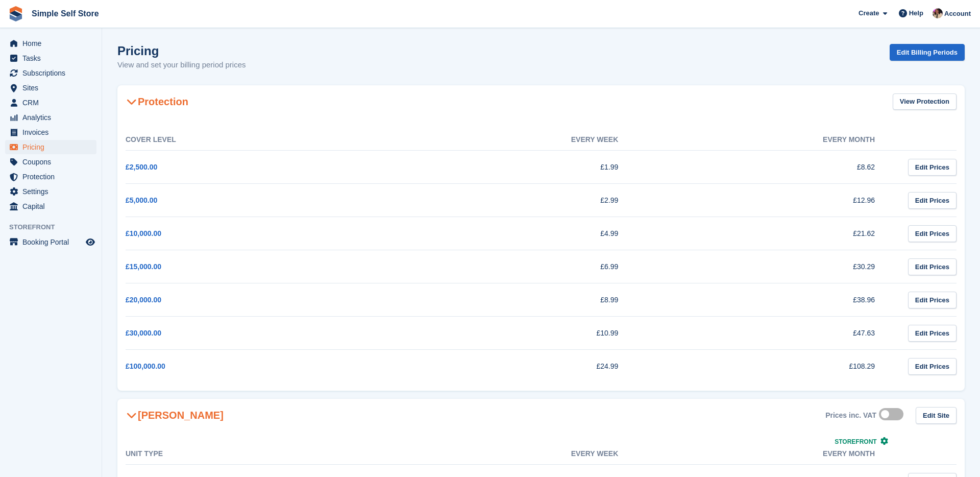 The height and width of the screenshot is (477, 980). What do you see at coordinates (53, 58) in the screenshot?
I see `span: Tasks` at bounding box center [53, 58].